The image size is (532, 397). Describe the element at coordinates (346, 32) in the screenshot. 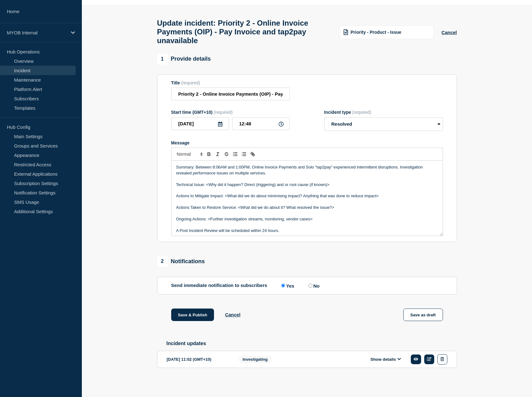

I see `img: template icon` at that location.